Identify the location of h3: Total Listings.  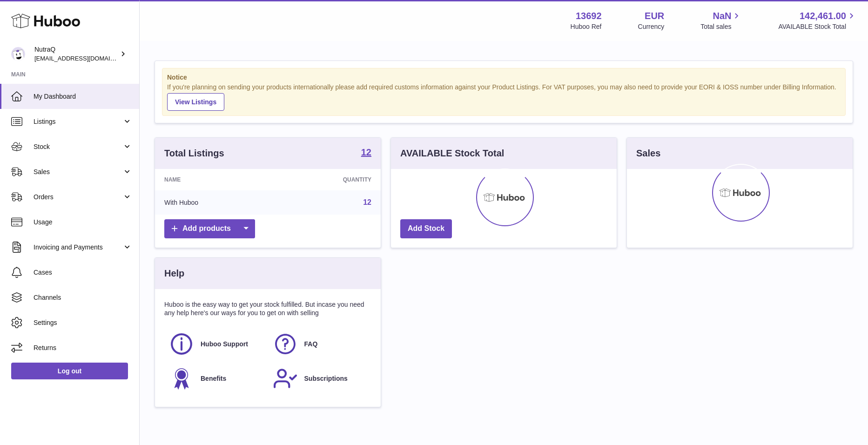
(194, 153).